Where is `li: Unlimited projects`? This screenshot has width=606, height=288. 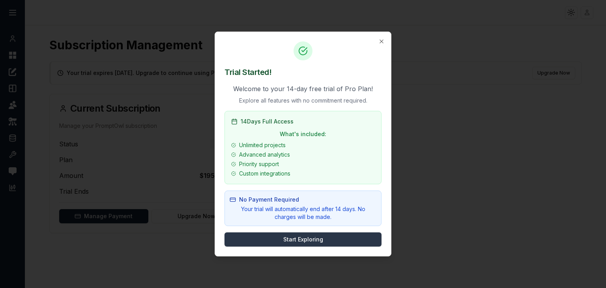 li: Unlimited projects is located at coordinates (303, 145).